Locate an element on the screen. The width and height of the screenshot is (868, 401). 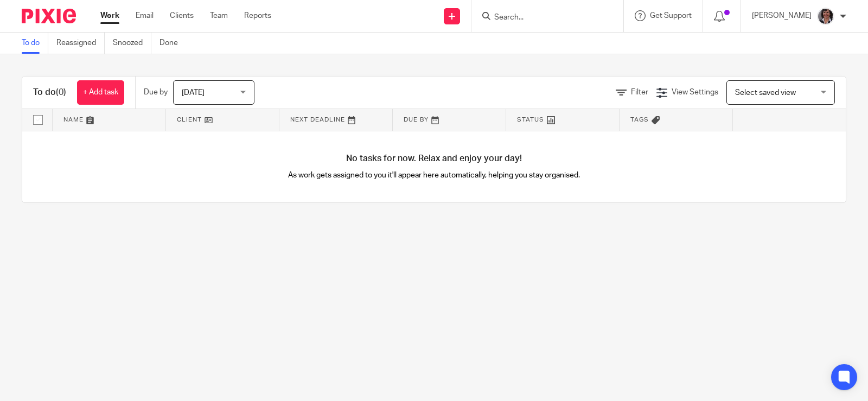
h1: To do is located at coordinates (49, 92).